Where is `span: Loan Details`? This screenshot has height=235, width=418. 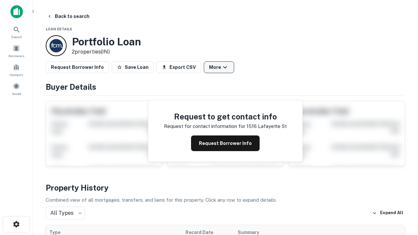 span: Loan Details is located at coordinates (59, 29).